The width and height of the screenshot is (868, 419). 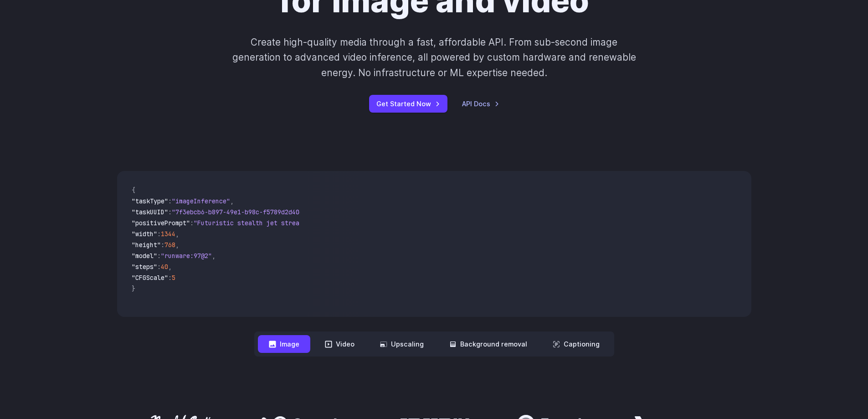 I want to click on span: 40, so click(x=165, y=267).